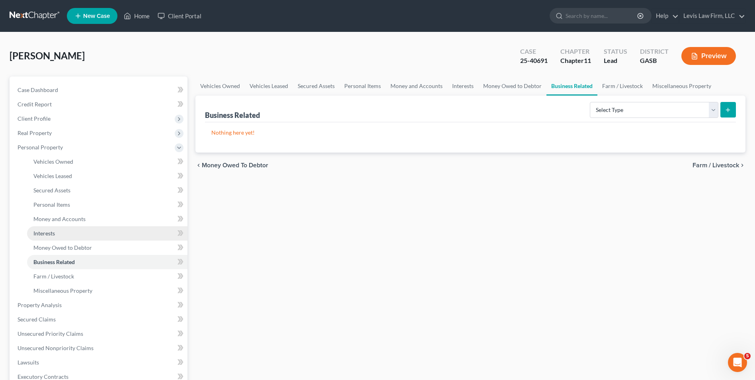 The image size is (755, 380). Describe the element at coordinates (59, 218) in the screenshot. I see `span: Money and Accounts` at that location.